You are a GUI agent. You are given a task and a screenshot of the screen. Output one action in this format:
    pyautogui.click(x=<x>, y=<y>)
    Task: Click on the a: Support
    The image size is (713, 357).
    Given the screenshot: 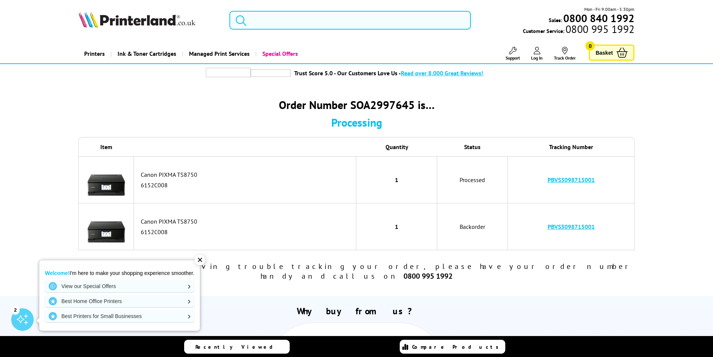 What is the action you would take?
    pyautogui.click(x=513, y=54)
    